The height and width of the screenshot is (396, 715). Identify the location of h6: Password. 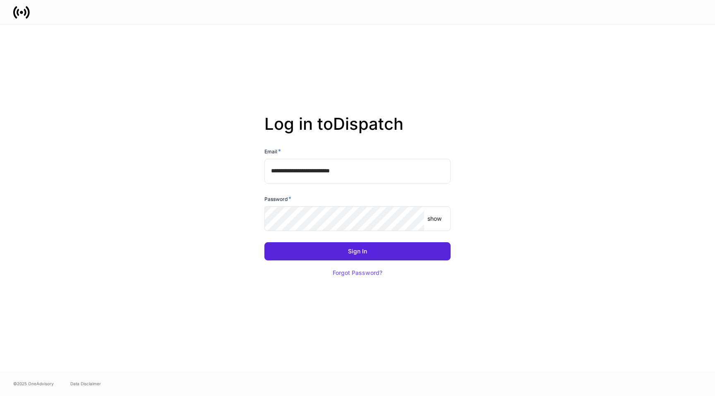
(278, 199).